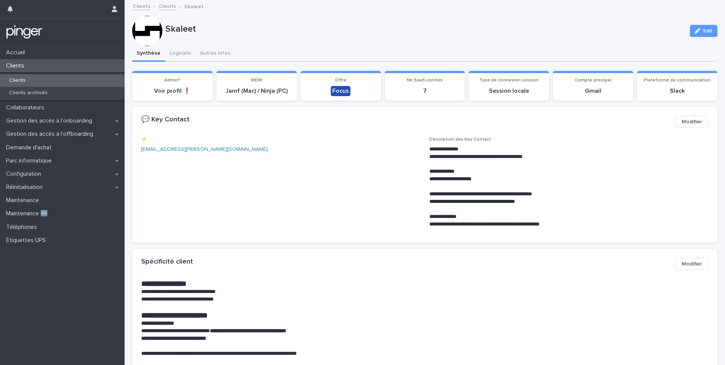  Describe the element at coordinates (256, 80) in the screenshot. I see `span: MDM` at that location.